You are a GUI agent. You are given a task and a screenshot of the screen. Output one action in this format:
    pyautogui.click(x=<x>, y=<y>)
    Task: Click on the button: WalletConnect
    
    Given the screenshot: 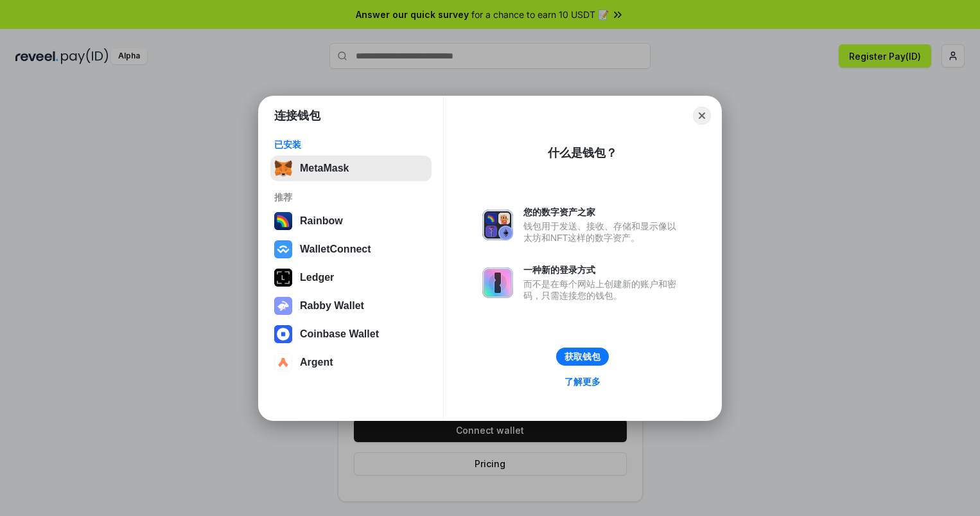 What is the action you would take?
    pyautogui.click(x=350, y=250)
    